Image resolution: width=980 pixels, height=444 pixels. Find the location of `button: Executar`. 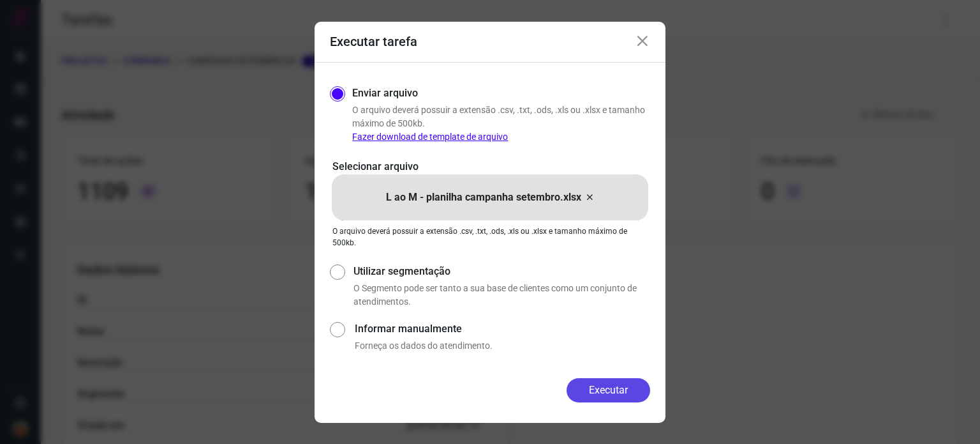

button: Executar is located at coordinates (608, 390).